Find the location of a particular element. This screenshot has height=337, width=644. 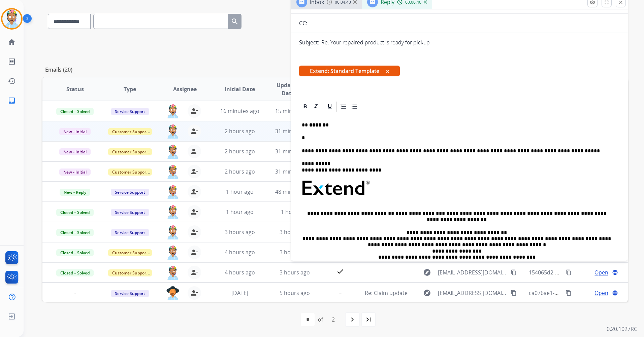

p: Emails (20) is located at coordinates (59, 70).